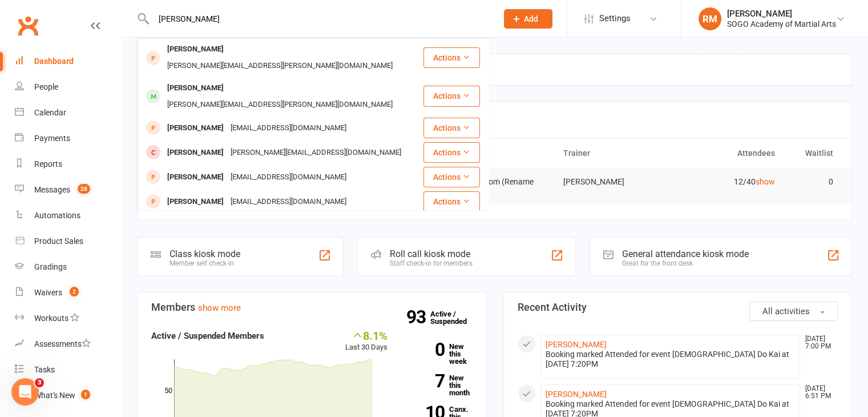 The height and width of the screenshot is (417, 868). Describe the element at coordinates (366, 335) in the screenshot. I see `div: 8.1%` at that location.